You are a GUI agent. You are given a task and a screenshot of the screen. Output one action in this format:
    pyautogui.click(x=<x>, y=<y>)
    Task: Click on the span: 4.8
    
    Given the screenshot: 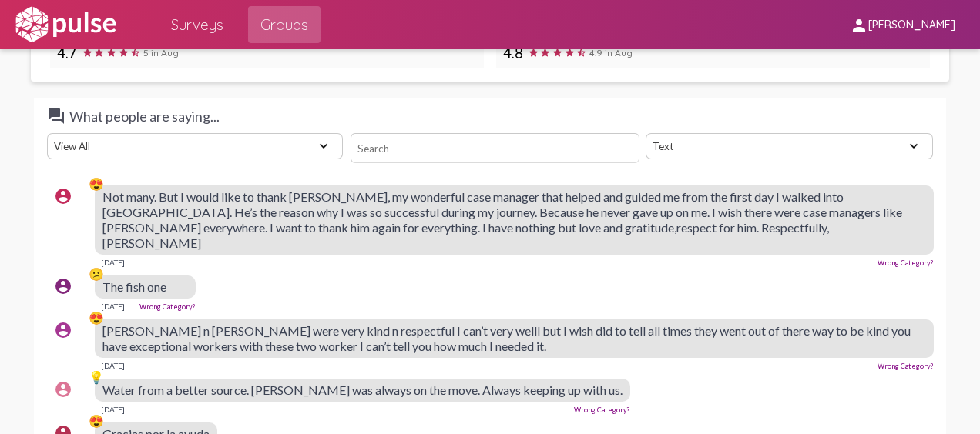 What is the action you would take?
    pyautogui.click(x=513, y=53)
    